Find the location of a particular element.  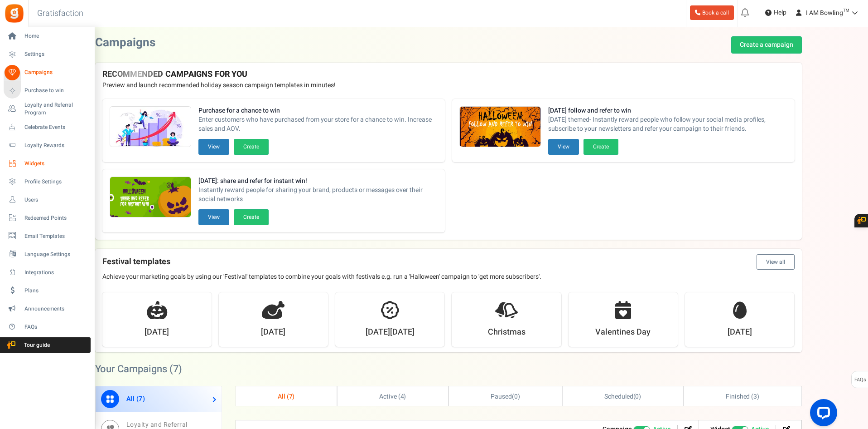

a: Plans is located at coordinates (47, 291).